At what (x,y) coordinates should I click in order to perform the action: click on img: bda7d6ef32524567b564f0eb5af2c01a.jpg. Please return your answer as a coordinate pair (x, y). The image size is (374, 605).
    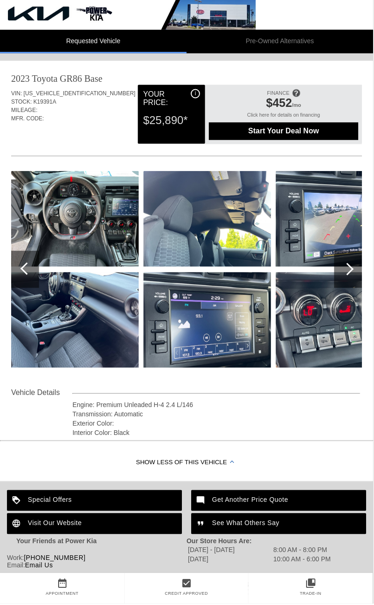
    Looking at the image, I should click on (75, 321).